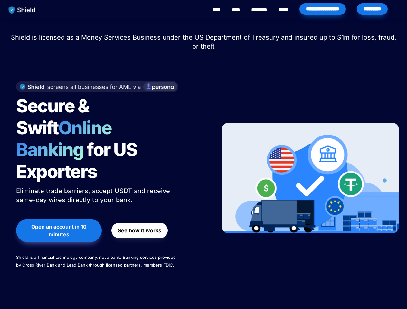 This screenshot has height=309, width=407. What do you see at coordinates (97, 261) in the screenshot?
I see `span: Shield is a financial technology company, not a bank. Banking services provided by Cross River Ba...` at bounding box center [97, 261].